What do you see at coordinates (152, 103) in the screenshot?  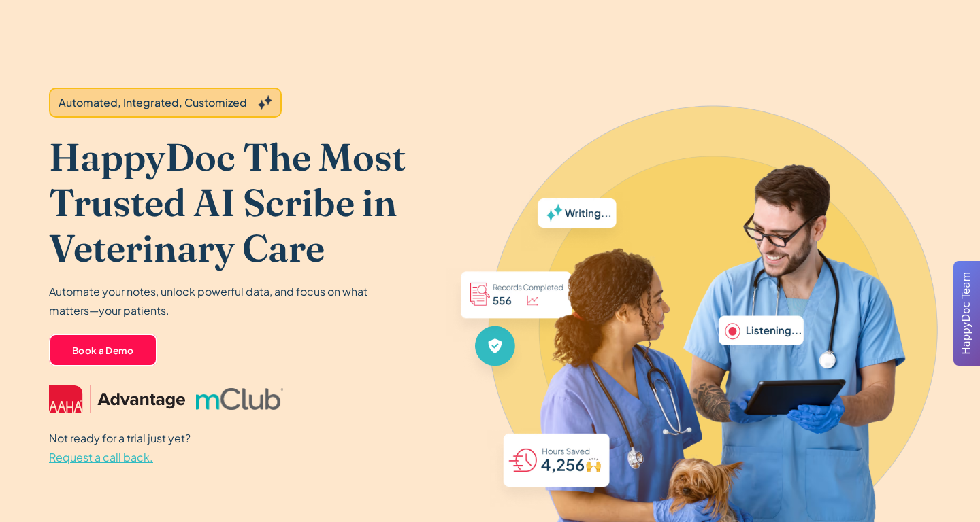 I see `div: Automated, Integrated, Customized` at bounding box center [152, 103].